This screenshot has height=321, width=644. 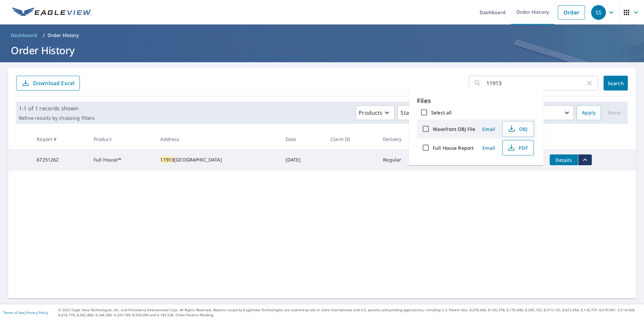 I want to click on td: 67251262, so click(x=59, y=160).